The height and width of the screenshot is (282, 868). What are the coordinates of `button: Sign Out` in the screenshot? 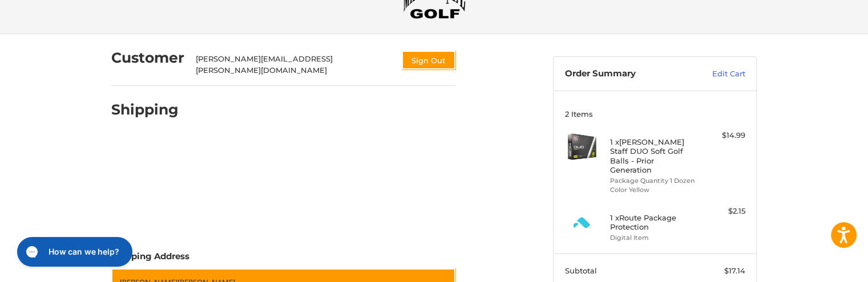 It's located at (428, 60).